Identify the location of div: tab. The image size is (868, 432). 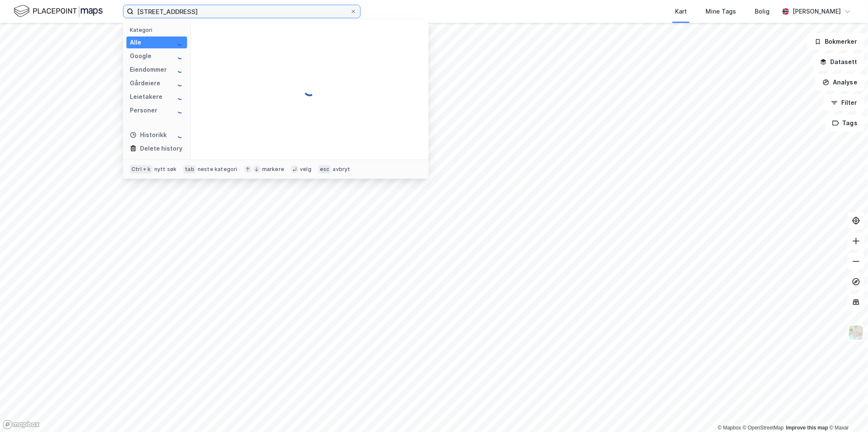
(190, 169).